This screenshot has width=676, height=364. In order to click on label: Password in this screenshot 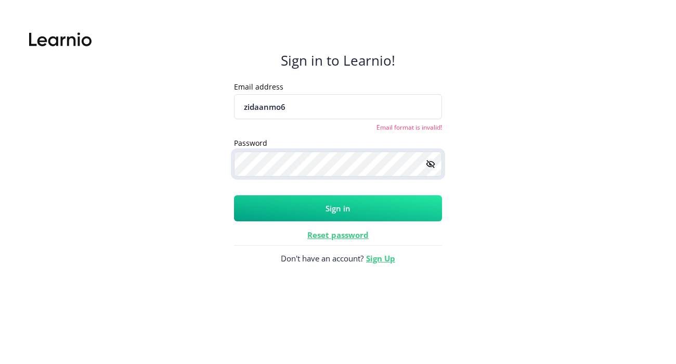, I will do `click(251, 143)`.